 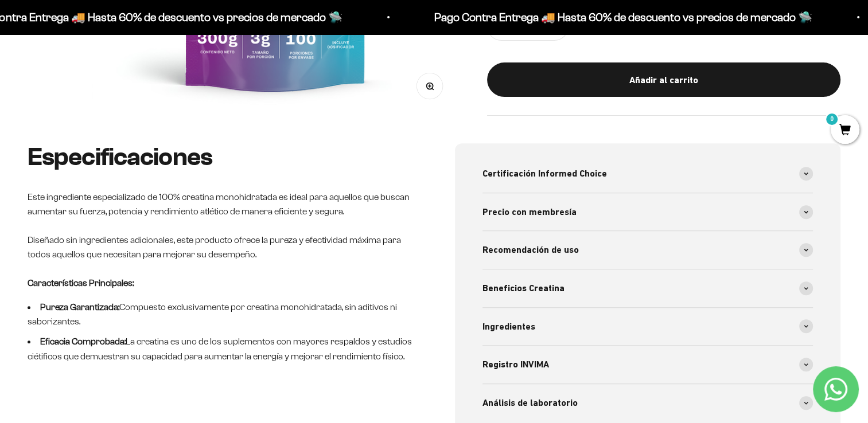 What do you see at coordinates (610, 17) in the screenshot?
I see `p: Pago Contra Entrega 🚚 Hasta 60% de descuento vs precios de mercado 🛸` at bounding box center [610, 17].